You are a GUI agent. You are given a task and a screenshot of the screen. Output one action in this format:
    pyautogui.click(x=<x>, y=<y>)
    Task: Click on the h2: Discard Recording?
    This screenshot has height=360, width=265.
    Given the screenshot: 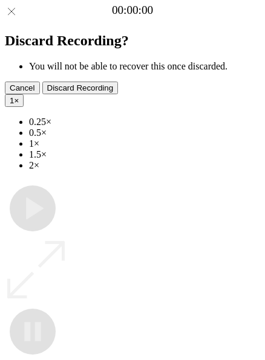 What is the action you would take?
    pyautogui.click(x=132, y=40)
    